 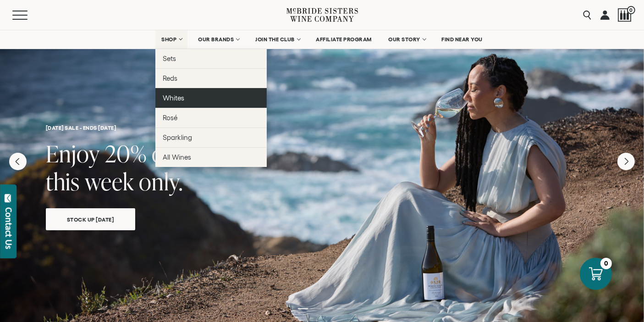 I want to click on div: 0, so click(x=606, y=264).